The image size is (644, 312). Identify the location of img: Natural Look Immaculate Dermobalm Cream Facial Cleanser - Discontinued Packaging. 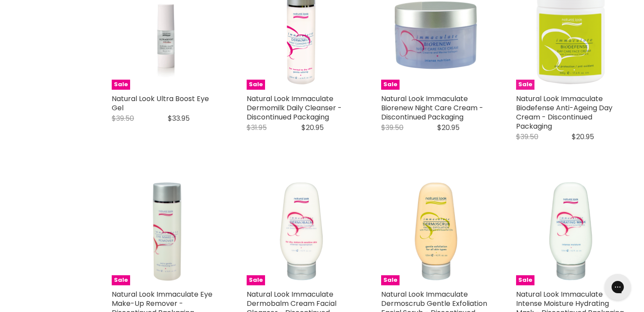
(301, 231).